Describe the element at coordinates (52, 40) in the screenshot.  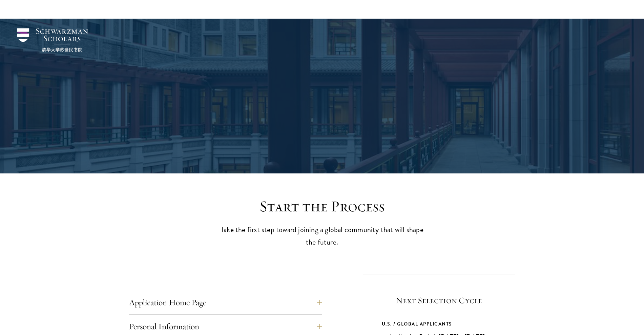
I see `img: Schwarzman Scholars` at that location.